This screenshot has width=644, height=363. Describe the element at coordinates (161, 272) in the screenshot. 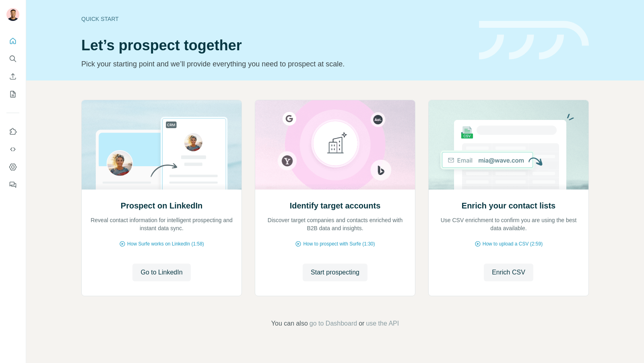

I see `span: Go to LinkedIn` at that location.